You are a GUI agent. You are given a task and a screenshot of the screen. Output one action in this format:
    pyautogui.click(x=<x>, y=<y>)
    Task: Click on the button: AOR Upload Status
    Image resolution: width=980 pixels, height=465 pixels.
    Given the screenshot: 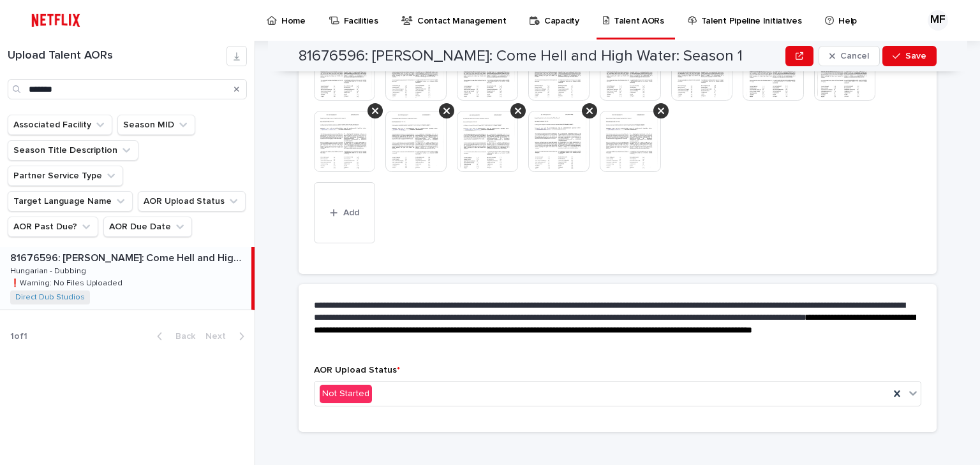 What is the action you would take?
    pyautogui.click(x=191, y=201)
    